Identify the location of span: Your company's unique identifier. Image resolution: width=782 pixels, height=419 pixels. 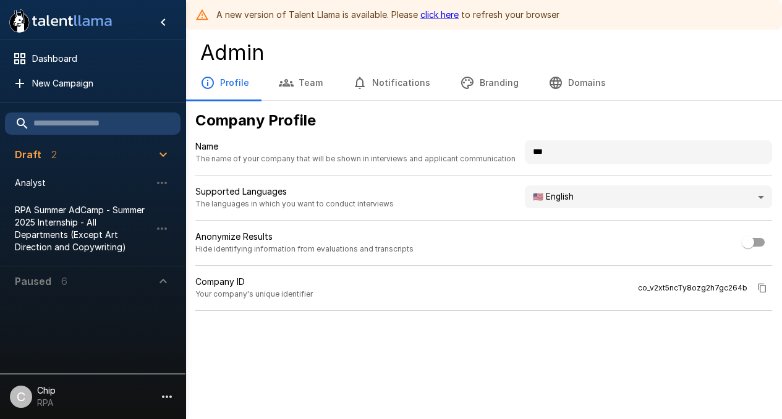
(254, 294).